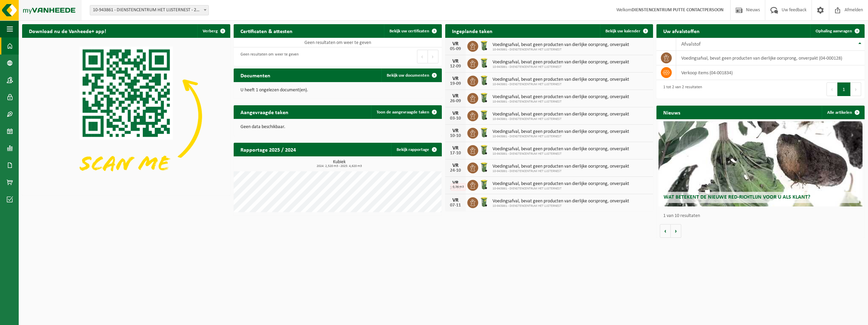 This screenshot has width=868, height=325. I want to click on a: Bekijk uw certificaten, so click(412, 31).